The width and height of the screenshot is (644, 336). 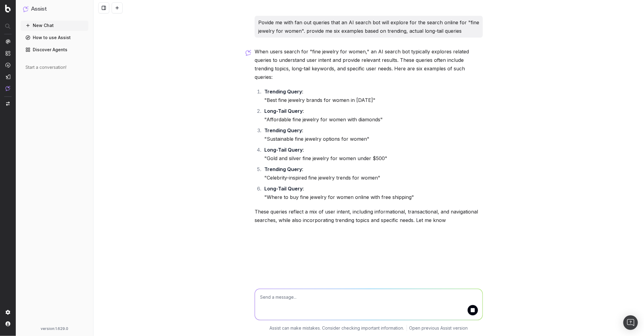 I want to click on img: Switch project, so click(x=8, y=104).